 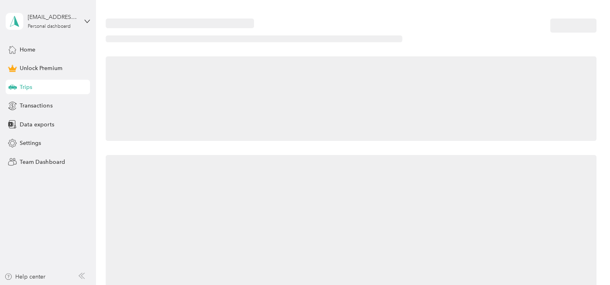 What do you see at coordinates (36, 105) in the screenshot?
I see `span: Transactions` at bounding box center [36, 105].